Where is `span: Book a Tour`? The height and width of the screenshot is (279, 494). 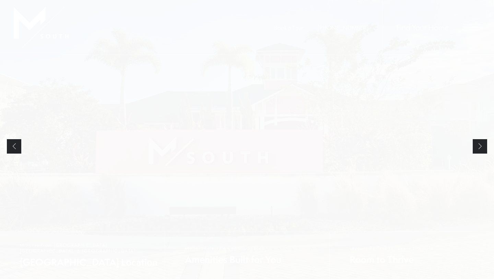 span: Book a Tour is located at coordinates (289, 27).